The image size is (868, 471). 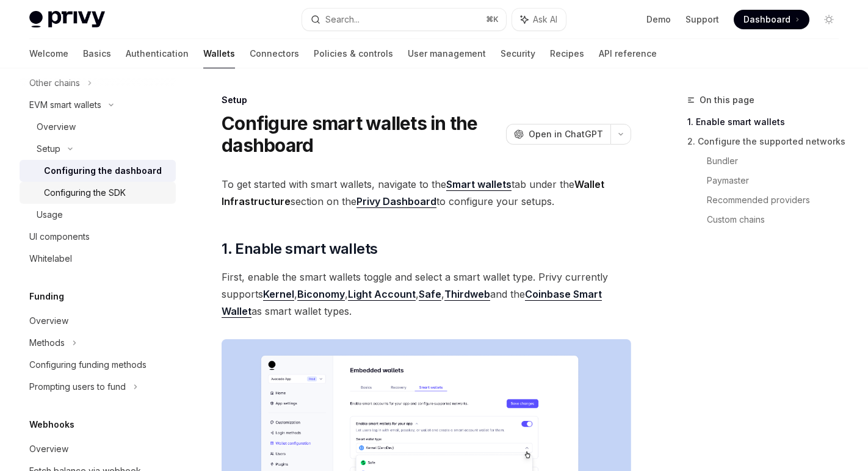 I want to click on a: Welcome, so click(x=49, y=54).